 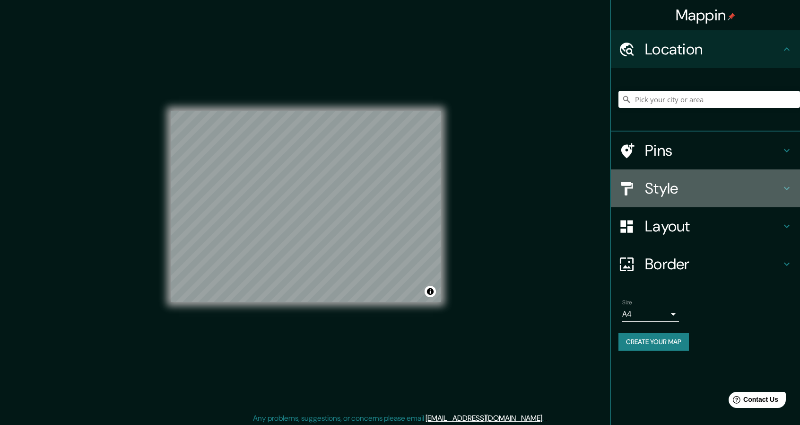 I want to click on h4: Style, so click(x=713, y=188).